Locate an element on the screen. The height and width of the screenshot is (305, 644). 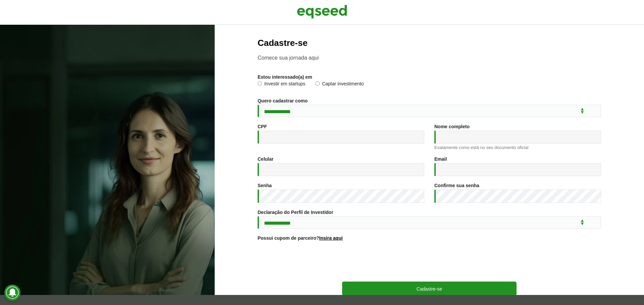
a: Insira aqui is located at coordinates (331, 238).